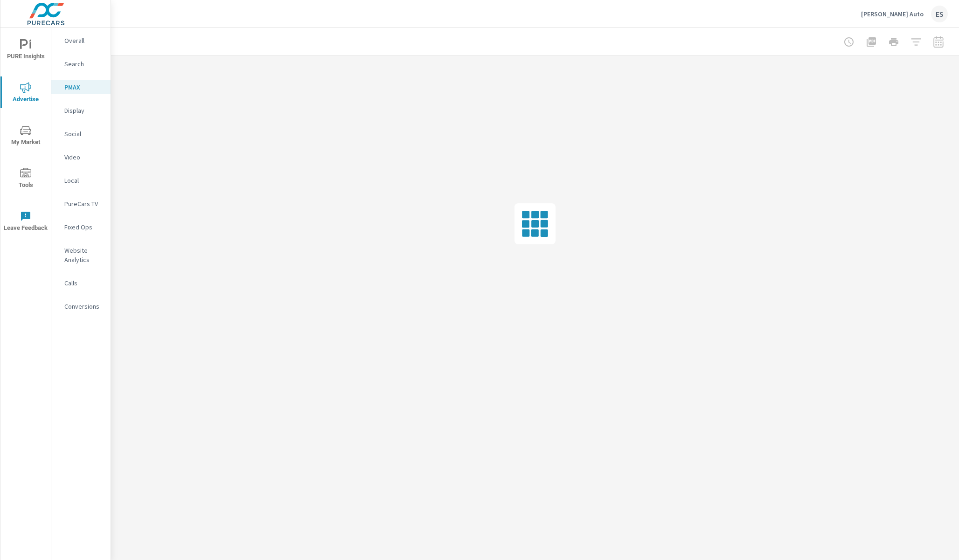 The width and height of the screenshot is (959, 560). What do you see at coordinates (84, 87) in the screenshot?
I see `p: PMAX` at bounding box center [84, 87].